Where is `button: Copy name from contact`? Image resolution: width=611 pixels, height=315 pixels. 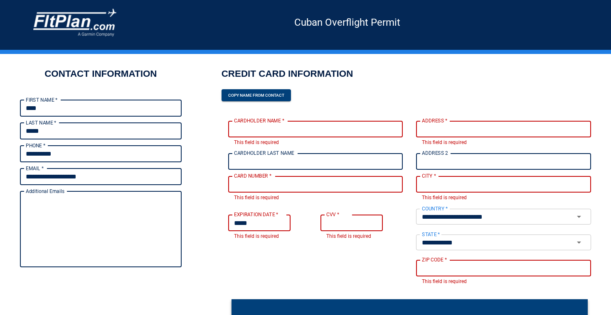 button: Copy name from contact is located at coordinates (256, 96).